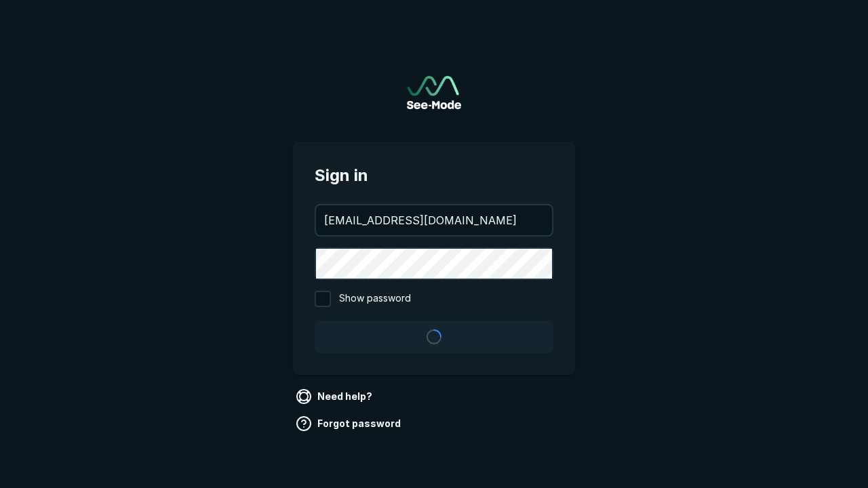 This screenshot has width=868, height=488. Describe the element at coordinates (434, 92) in the screenshot. I see `img: See-Mode Logo` at that location.